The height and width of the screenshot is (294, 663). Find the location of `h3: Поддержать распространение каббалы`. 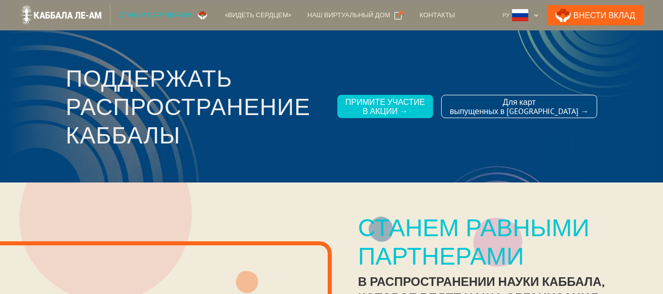

h3: Поддержать распространение каббалы is located at coordinates (198, 106).